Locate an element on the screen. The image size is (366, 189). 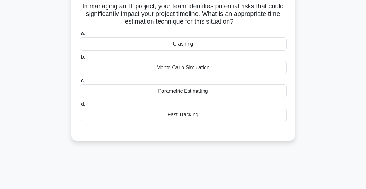
div: Crashing is located at coordinates (183, 44).